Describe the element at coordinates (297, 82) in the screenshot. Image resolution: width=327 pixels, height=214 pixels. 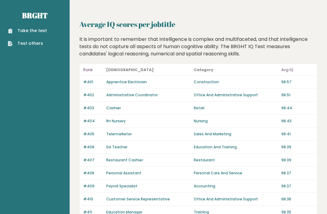
I see `p: 98.57` at that location.